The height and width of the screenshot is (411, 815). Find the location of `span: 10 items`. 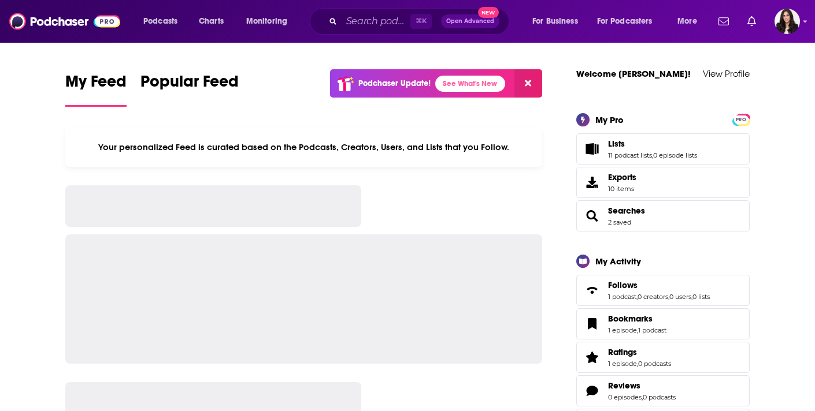

span: 10 items is located at coordinates (622, 189).